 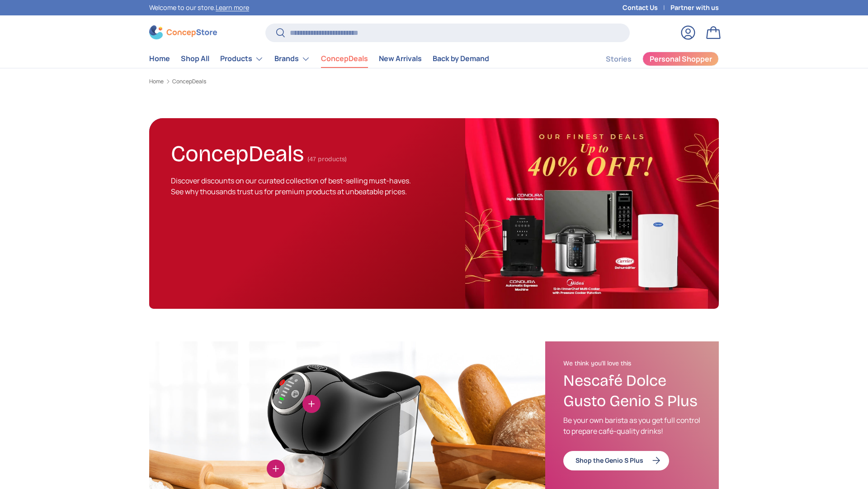 What do you see at coordinates (651, 59) in the screenshot?
I see `nav: Secondary` at bounding box center [651, 59].